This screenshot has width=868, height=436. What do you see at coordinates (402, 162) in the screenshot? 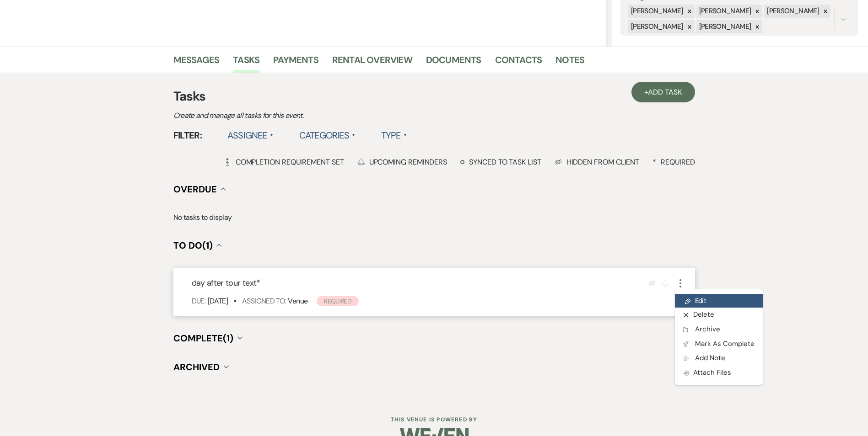
I see `div: Upcoming Reminders` at bounding box center [402, 162].